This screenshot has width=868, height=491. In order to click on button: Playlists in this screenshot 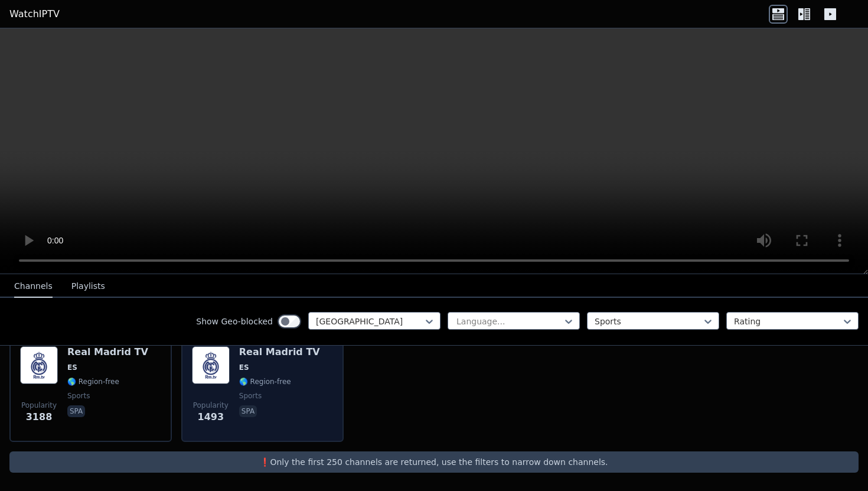, I will do `click(88, 287)`.